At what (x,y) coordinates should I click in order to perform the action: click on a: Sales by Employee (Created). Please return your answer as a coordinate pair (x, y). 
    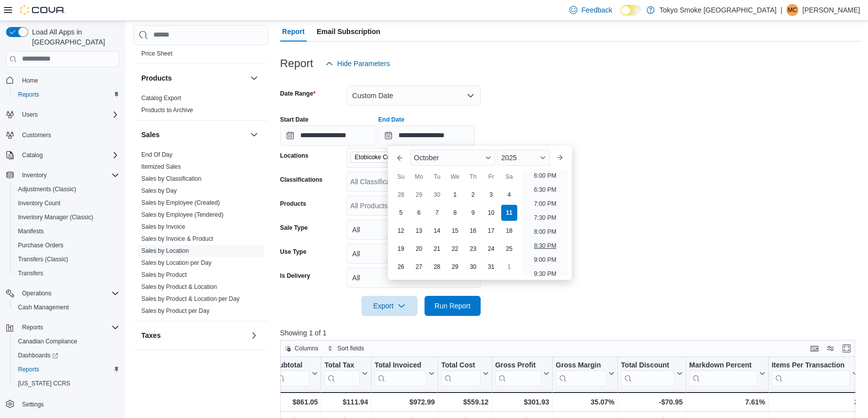
    Looking at the image, I should click on (180, 203).